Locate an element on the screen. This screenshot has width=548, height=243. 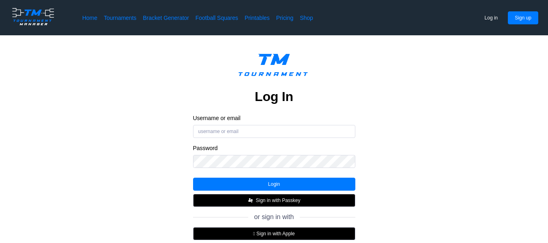
a: Pricing is located at coordinates (285, 18).